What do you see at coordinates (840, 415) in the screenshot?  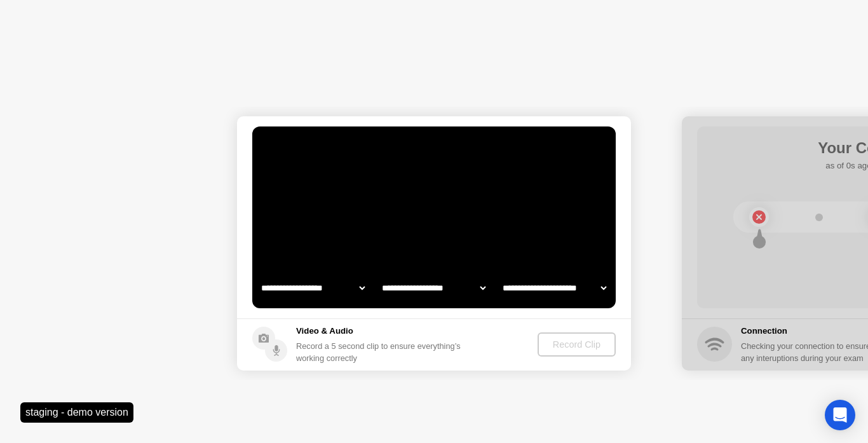 I see `div: Open Intercom Messenger` at bounding box center [840, 415].